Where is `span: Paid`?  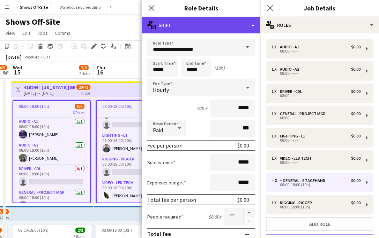
span: Paid is located at coordinates (158, 130).